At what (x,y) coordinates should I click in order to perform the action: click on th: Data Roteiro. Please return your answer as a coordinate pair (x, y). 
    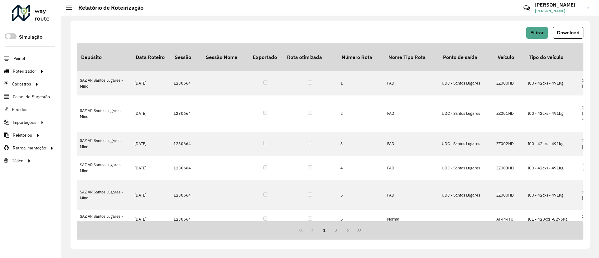
    Looking at the image, I should click on (151, 57).